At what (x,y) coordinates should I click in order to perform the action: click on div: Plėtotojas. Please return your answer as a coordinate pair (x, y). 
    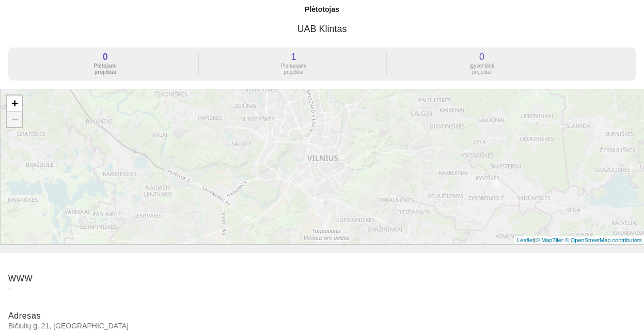
    Looking at the image, I should click on (322, 9).